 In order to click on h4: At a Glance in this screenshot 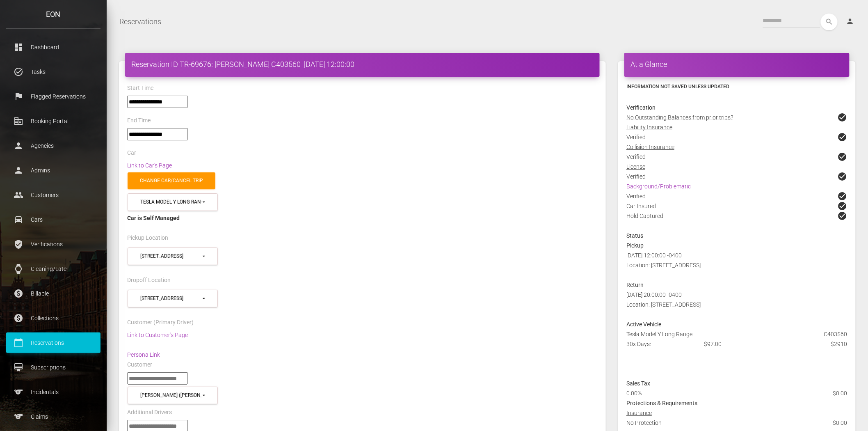, I will do `click(736, 64)`.